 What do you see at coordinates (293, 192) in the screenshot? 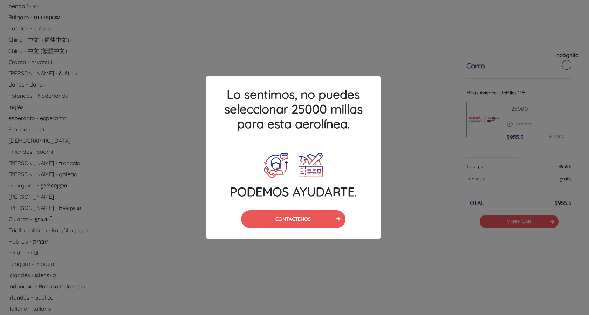
I see `font: PODEMOS AYUDARTE.` at bounding box center [293, 192].